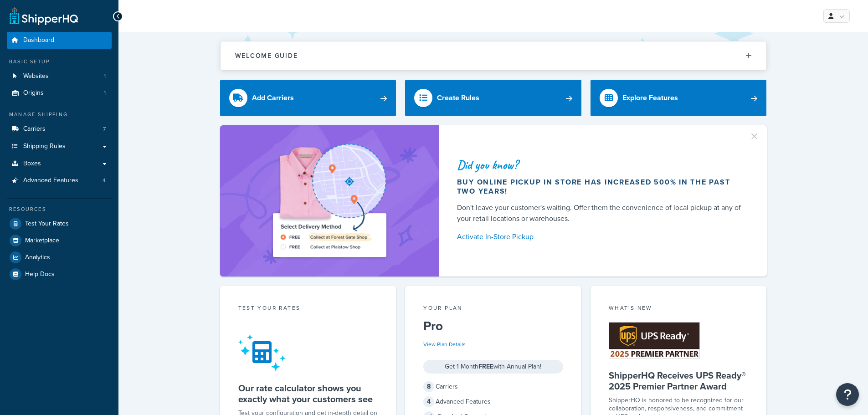 The height and width of the screenshot is (415, 868). I want to click on div: Did you know?, so click(601, 165).